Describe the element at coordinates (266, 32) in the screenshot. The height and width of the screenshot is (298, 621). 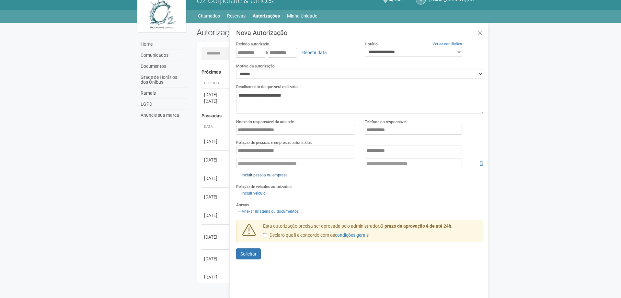
I see `h2: Autorizações` at that location.